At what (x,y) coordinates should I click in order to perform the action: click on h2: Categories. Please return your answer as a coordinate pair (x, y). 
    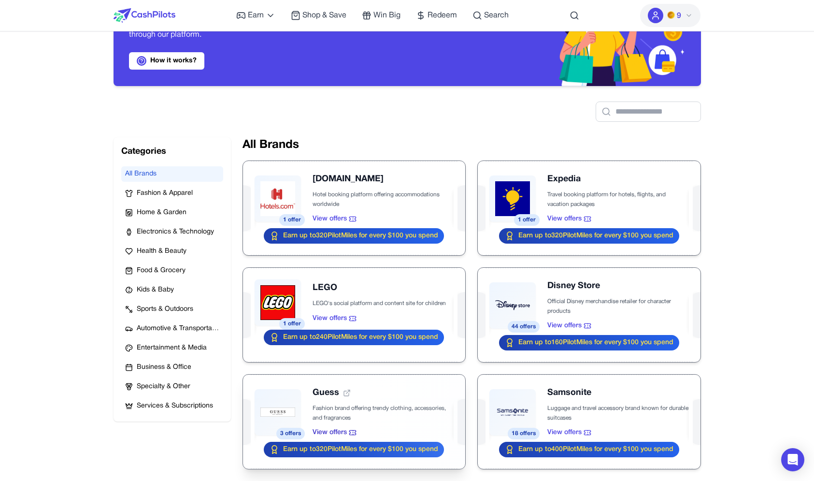
    Looking at the image, I should click on (172, 152).